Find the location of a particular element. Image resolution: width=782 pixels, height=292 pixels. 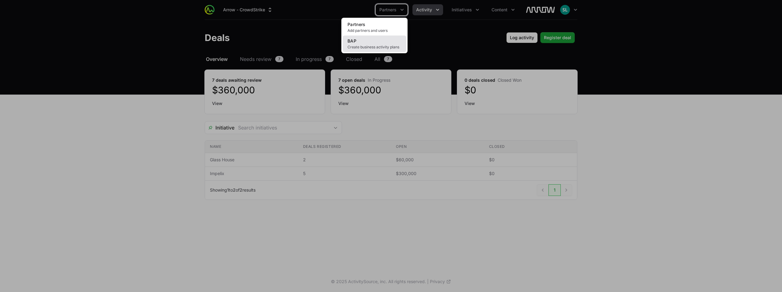

span: Add partners and users is located at coordinates (374, 31).